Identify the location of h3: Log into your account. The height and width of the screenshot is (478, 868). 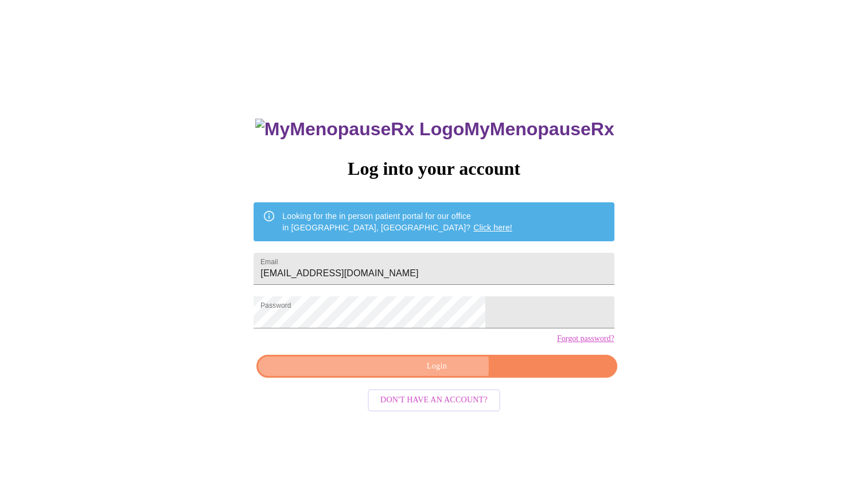
(434, 169).